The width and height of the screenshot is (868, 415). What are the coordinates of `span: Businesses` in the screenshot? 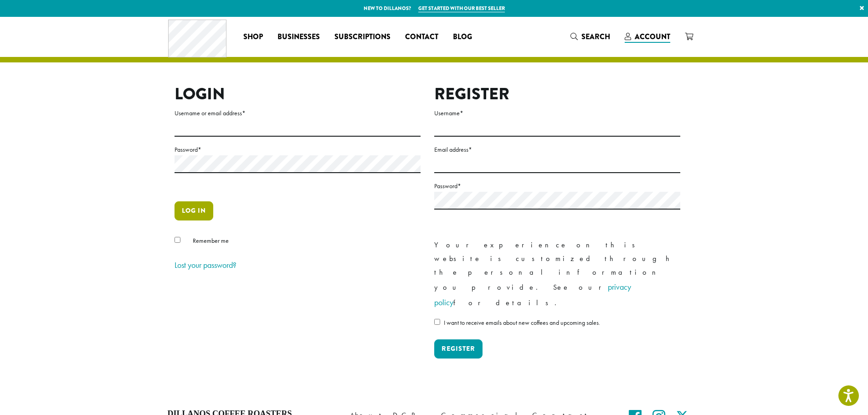 It's located at (298, 37).